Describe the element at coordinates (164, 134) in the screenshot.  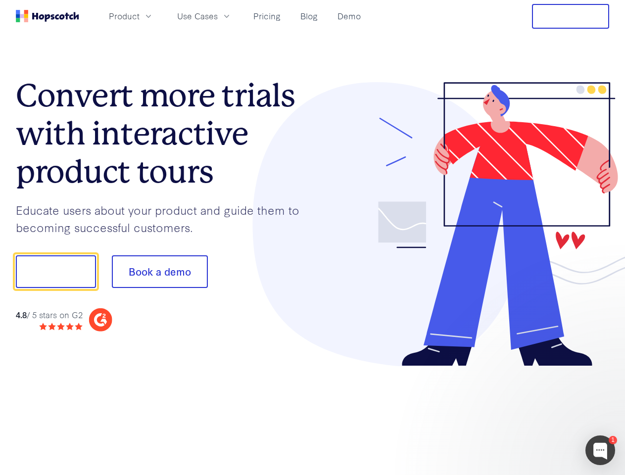
I see `h1: Convert more trials with interactive product tours` at that location.